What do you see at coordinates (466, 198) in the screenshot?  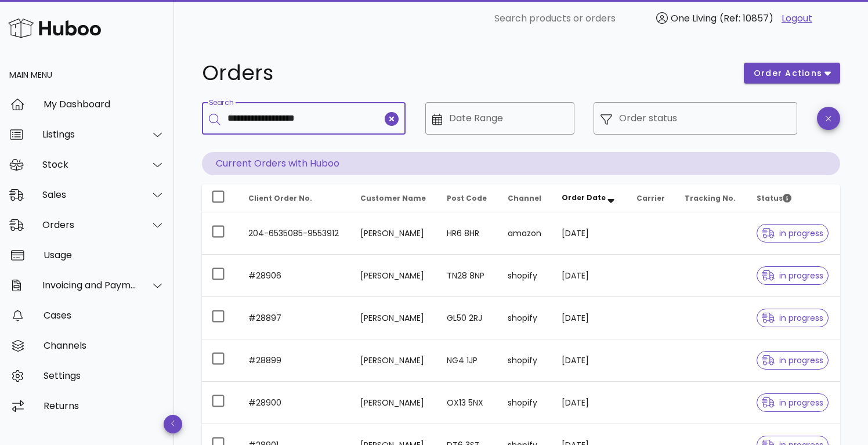 I see `span: Post Code` at bounding box center [466, 198].